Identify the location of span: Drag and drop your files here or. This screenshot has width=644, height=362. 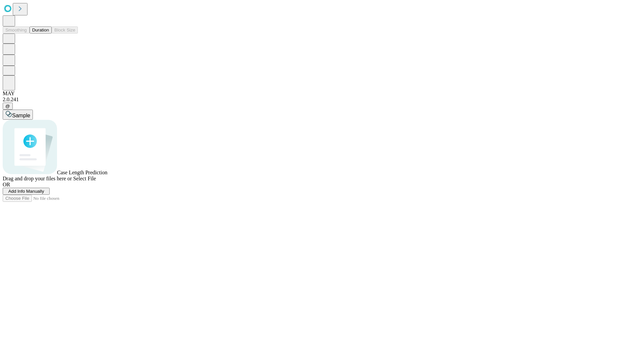
(37, 178).